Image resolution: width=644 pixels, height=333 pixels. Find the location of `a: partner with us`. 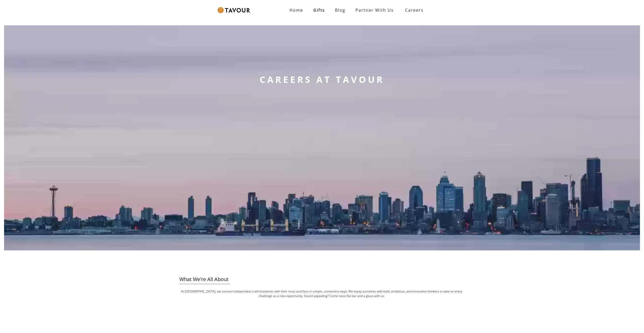

a: partner with us is located at coordinates (374, 10).